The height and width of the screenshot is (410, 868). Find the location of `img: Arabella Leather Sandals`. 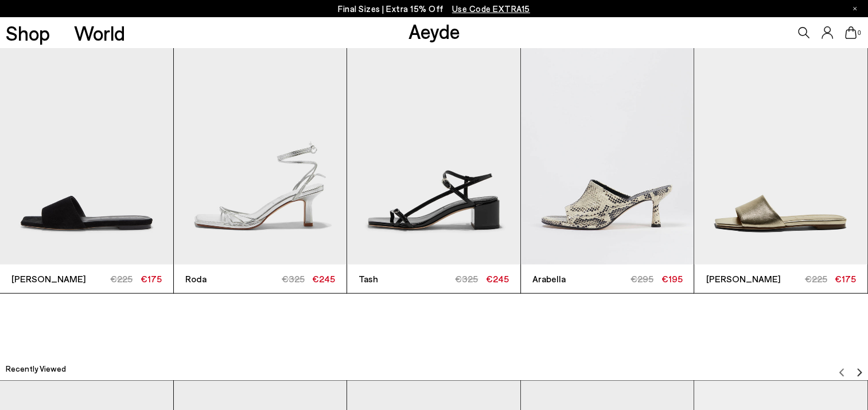

img: Arabella Leather Sandals is located at coordinates (607, 149).